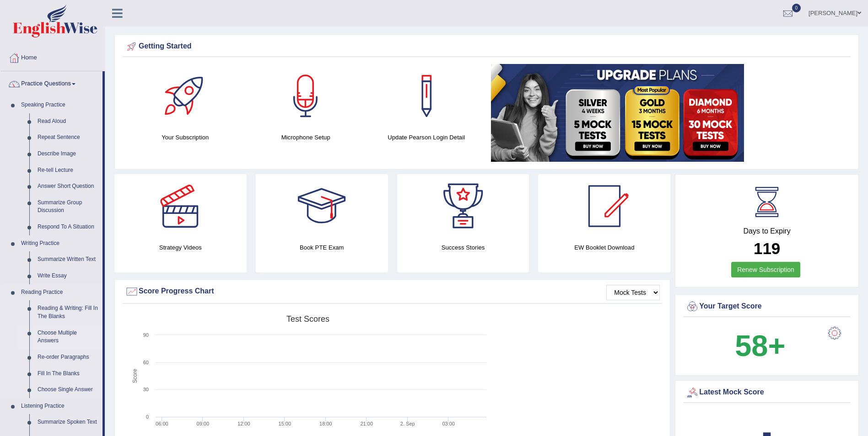 The image size is (868, 436). Describe the element at coordinates (59, 292) in the screenshot. I see `a: Reading Practice` at that location.